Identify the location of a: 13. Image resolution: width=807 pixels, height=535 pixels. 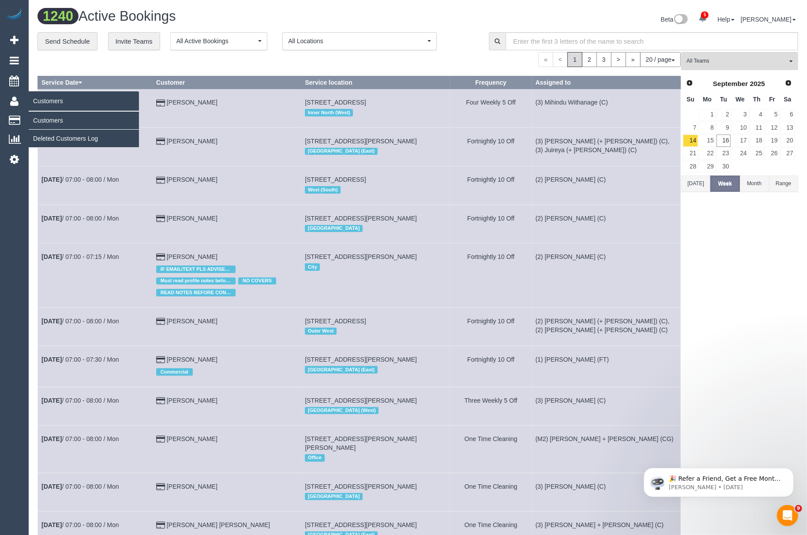
(788, 128).